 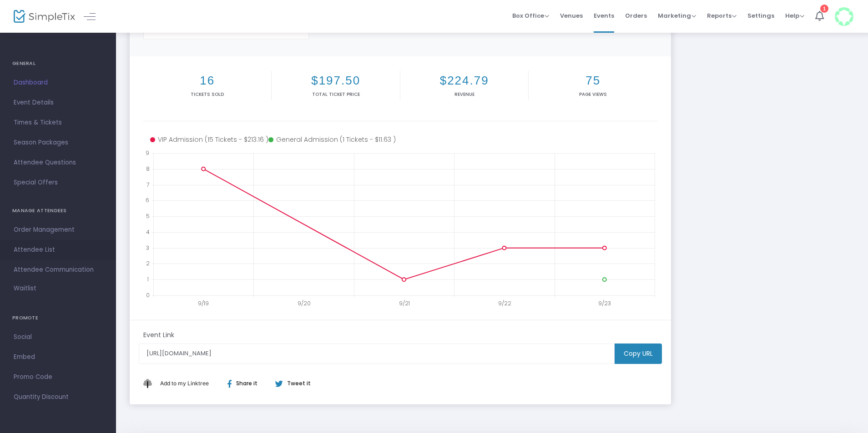 I want to click on span: Attendee List, so click(x=58, y=250).